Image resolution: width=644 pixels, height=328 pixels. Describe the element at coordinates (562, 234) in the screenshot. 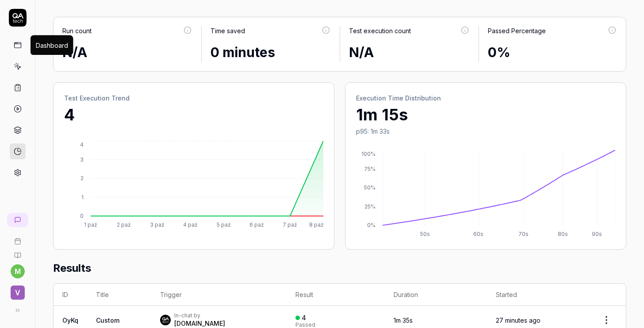

I see `tspan: 80s` at that location.